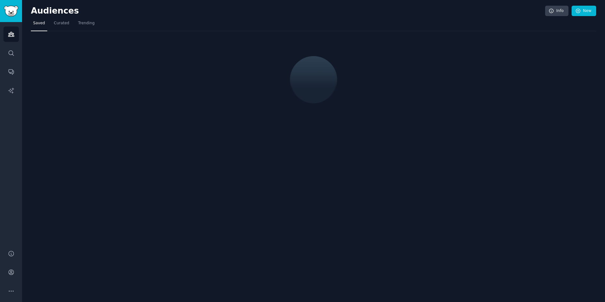  Describe the element at coordinates (288, 11) in the screenshot. I see `h2: Audiences` at that location.